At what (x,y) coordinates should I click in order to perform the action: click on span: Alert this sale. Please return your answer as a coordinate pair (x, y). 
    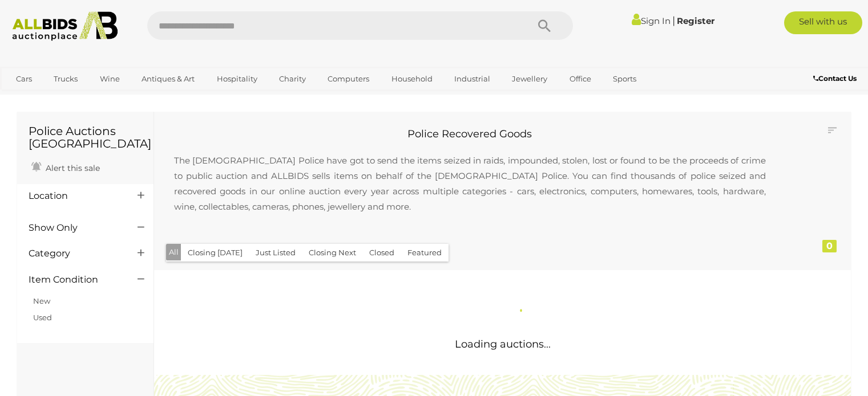
    Looking at the image, I should click on (71, 168).